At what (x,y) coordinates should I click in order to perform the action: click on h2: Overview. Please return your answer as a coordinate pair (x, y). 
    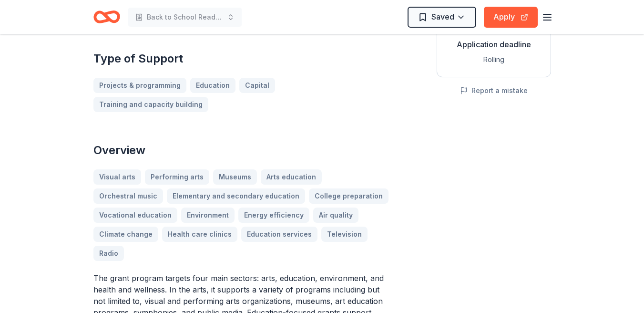
    Looking at the image, I should click on (242, 150).